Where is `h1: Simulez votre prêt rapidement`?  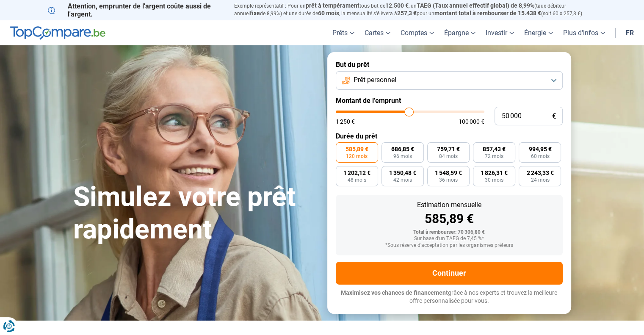 h1: Simulez votre prêt rapidement is located at coordinates (195, 214).